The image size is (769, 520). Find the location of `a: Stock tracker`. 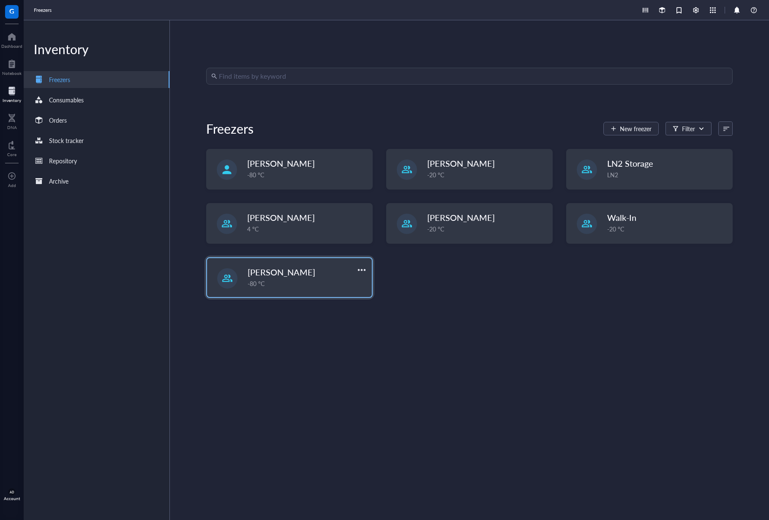

a: Stock tracker is located at coordinates (96, 140).